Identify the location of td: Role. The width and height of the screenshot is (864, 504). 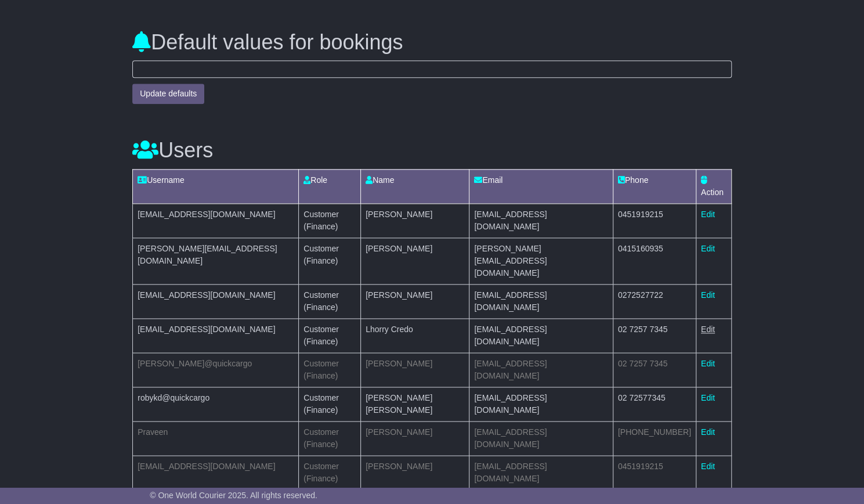
(330, 185).